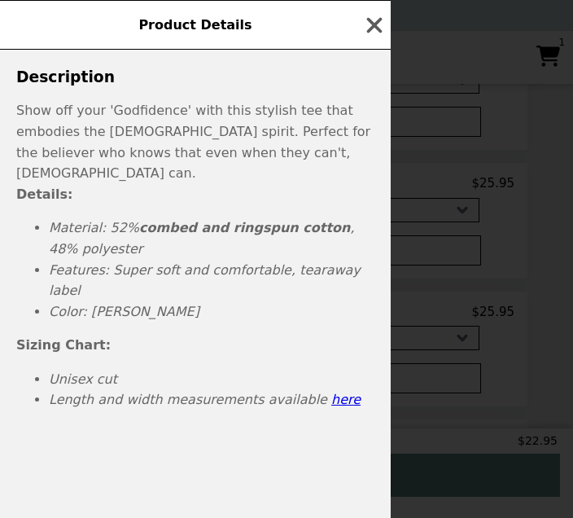  Describe the element at coordinates (244, 227) in the screenshot. I see `strong: combed and ringspun cotton` at that location.